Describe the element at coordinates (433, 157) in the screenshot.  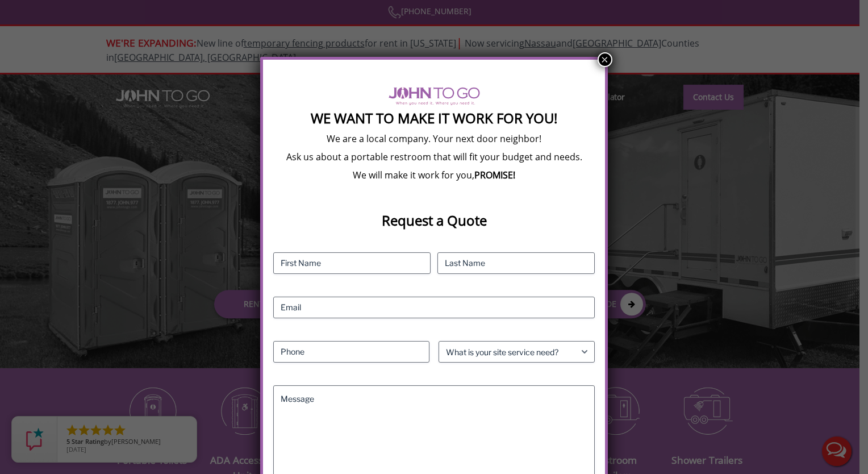
I see `p: Ask us about a portable restroom that will fit your budget and needs.` at that location.